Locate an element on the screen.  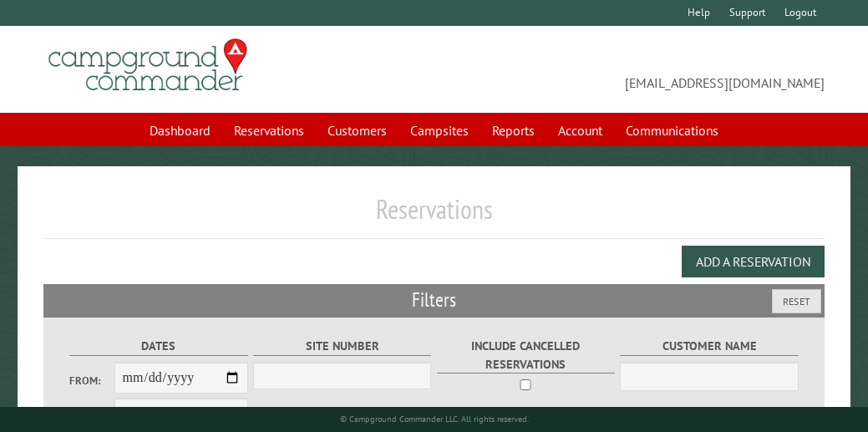
a: Campsites is located at coordinates (439, 130).